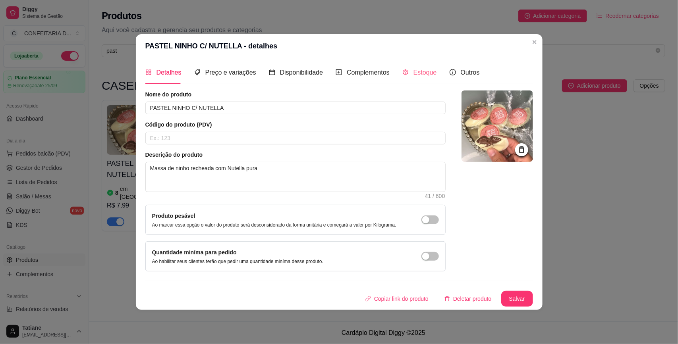  Describe the element at coordinates (295, 94) in the screenshot. I see `article: Nome do produto` at that location.